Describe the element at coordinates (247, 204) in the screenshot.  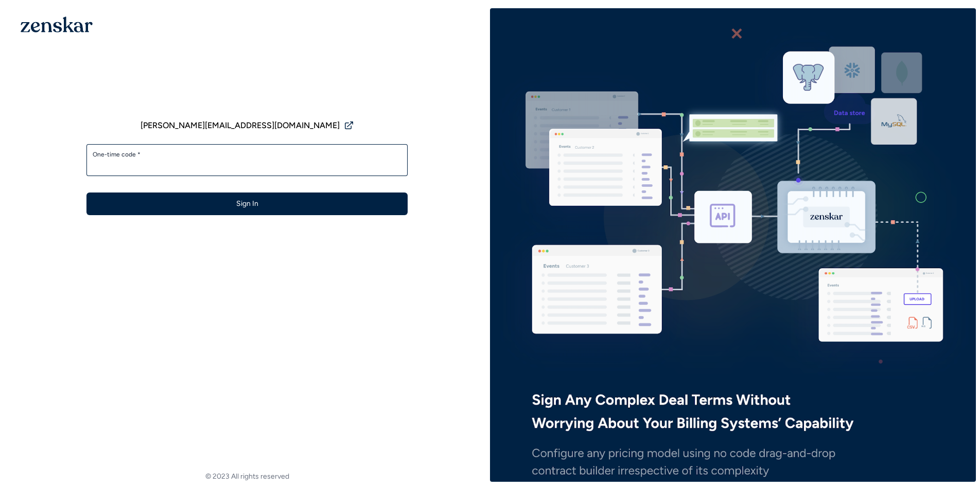
I see `button: Sign In` at that location.